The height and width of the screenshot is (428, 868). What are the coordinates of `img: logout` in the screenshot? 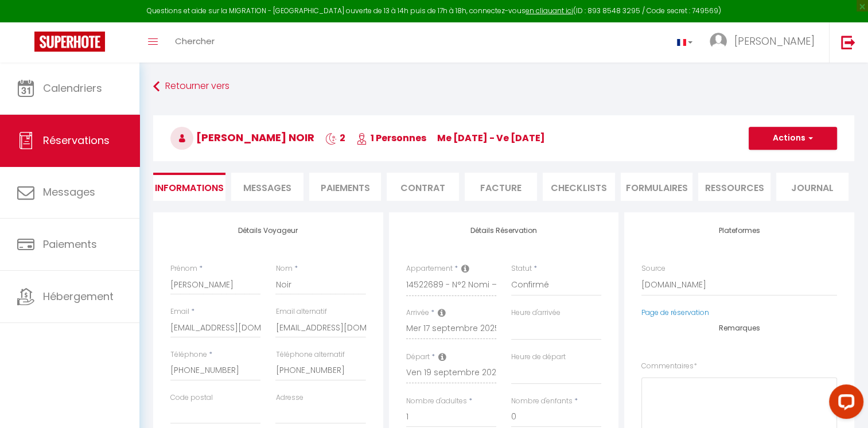 It's located at (848, 42).